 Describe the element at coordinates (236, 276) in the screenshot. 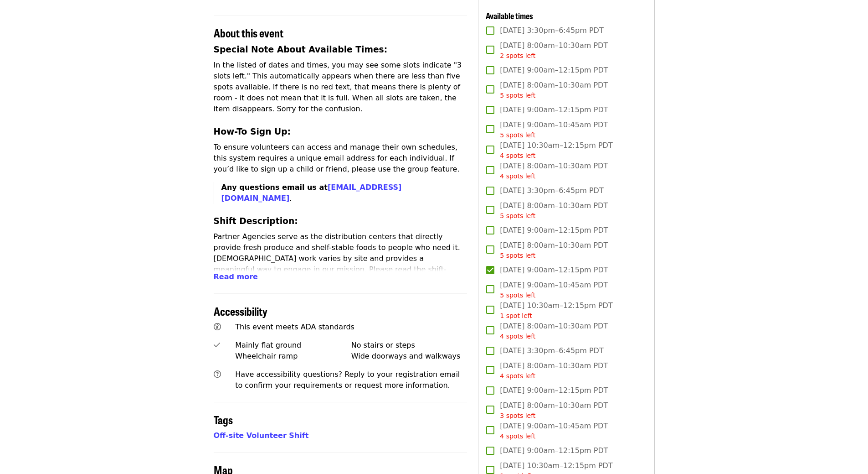

I see `span: Read more` at that location.